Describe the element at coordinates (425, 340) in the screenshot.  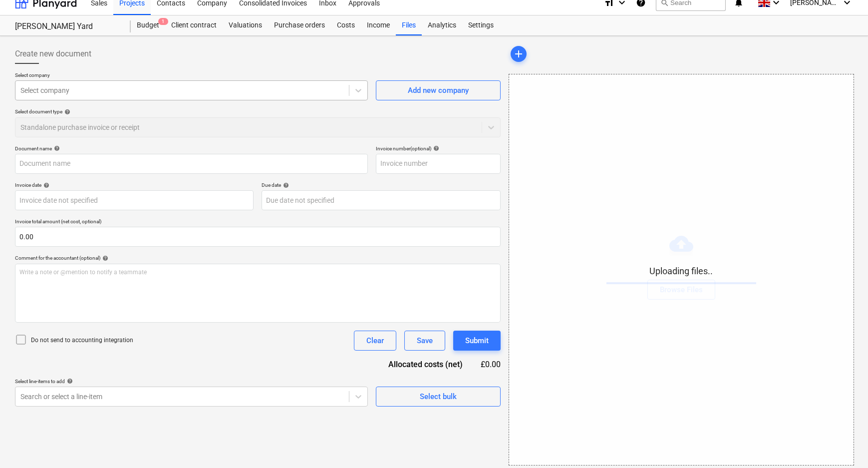
I see `button: Save` at that location.